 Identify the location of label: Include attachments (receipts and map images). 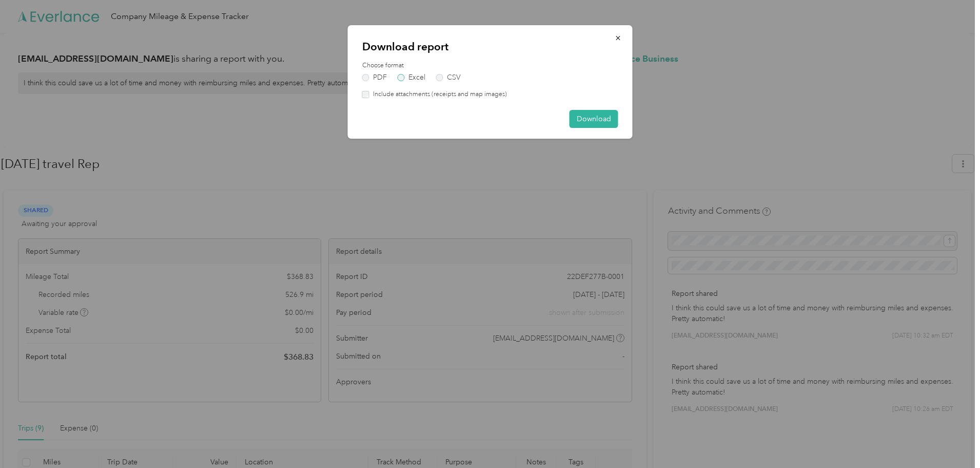
(438, 94).